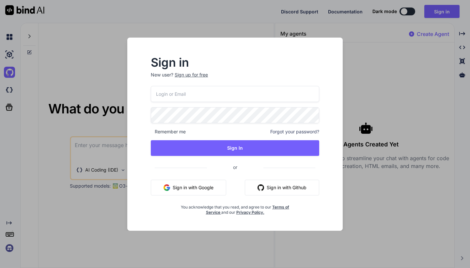  What do you see at coordinates (167, 187) in the screenshot?
I see `img: google` at bounding box center [167, 187].